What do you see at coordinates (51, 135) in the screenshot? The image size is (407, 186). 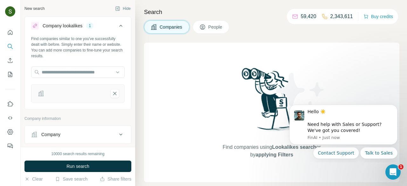 I see `div: Company` at bounding box center [51, 135].